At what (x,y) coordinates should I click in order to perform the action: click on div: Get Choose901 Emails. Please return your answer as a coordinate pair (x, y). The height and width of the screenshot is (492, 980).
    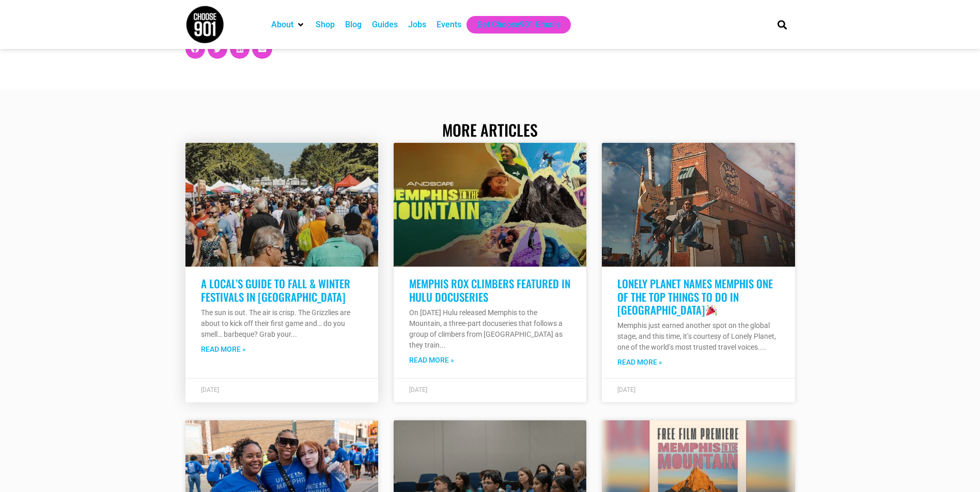
    Looking at the image, I should click on (518, 25).